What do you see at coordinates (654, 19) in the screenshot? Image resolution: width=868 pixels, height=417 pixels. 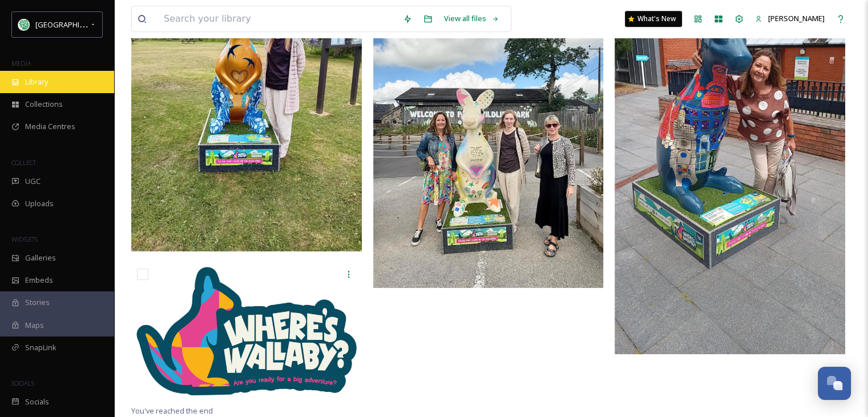 I see `div: What's New` at bounding box center [654, 19].